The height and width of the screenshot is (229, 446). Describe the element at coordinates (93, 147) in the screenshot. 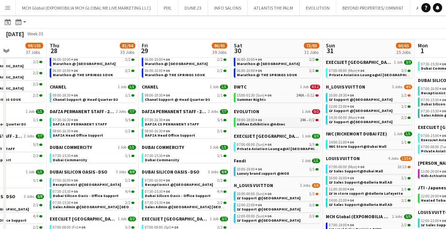

I see `a: DUBAI COMMERCITY1 Job1/1` at that location.